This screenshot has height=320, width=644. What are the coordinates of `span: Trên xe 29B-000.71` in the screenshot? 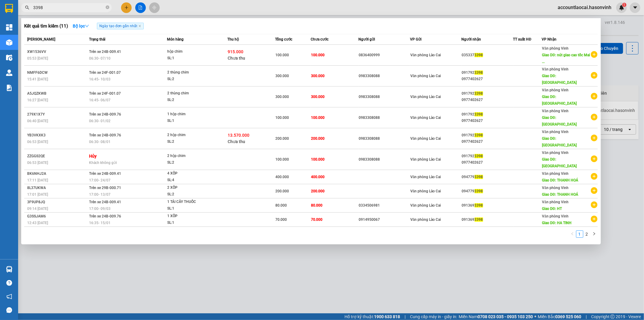 It's located at (105, 188).